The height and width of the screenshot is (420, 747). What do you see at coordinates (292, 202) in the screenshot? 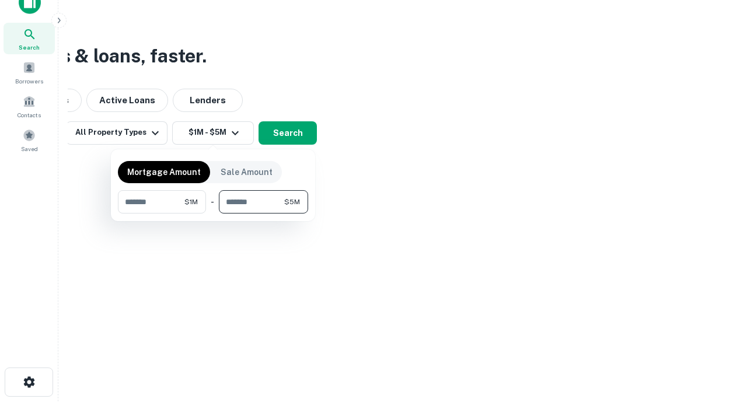
I see `span: $5M` at bounding box center [292, 202].